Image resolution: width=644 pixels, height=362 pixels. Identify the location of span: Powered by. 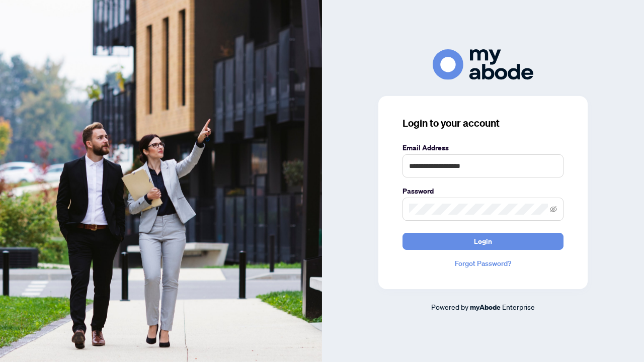
(450, 307).